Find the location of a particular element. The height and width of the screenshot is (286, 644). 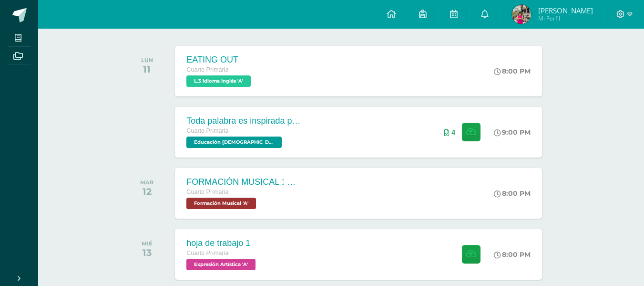

div: 13 is located at coordinates (147, 253).